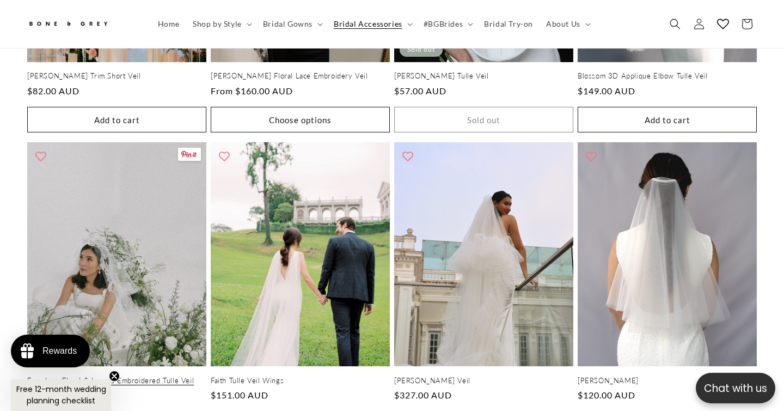 This screenshot has height=411, width=784. I want to click on button: Close teaser, so click(114, 376).